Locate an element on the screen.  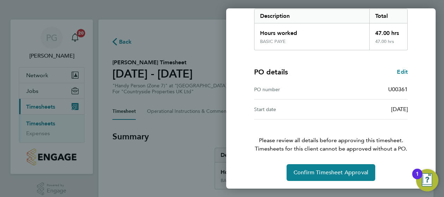
span: Confirm Timesheet Approval is located at coordinates (331, 172).